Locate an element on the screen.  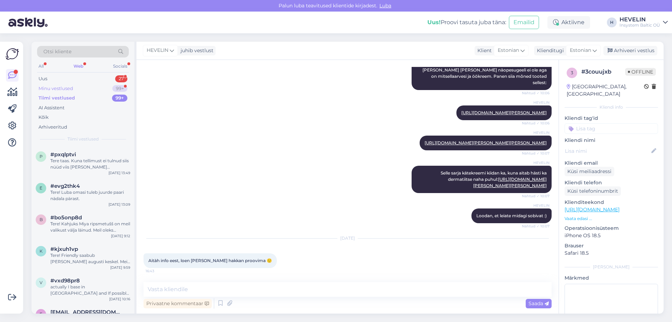
span: p is located at coordinates (41, 156).